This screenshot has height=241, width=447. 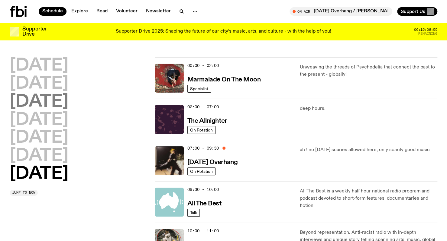 What do you see at coordinates (203, 231) in the screenshot?
I see `span: 10:00 - 11:00` at bounding box center [203, 231].